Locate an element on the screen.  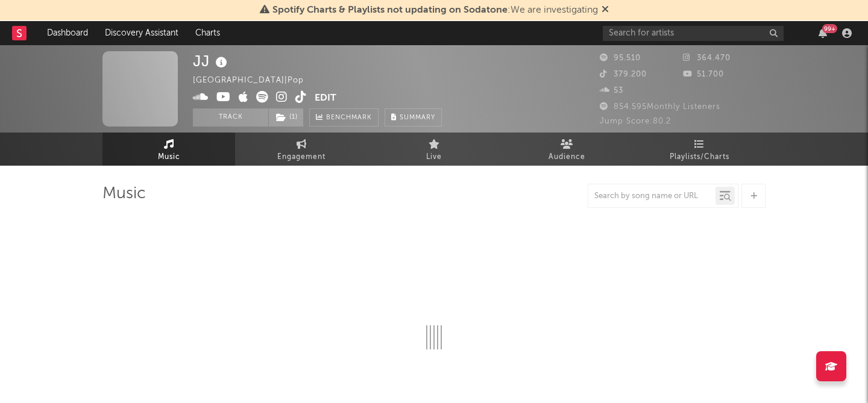
a: Live is located at coordinates (434, 149).